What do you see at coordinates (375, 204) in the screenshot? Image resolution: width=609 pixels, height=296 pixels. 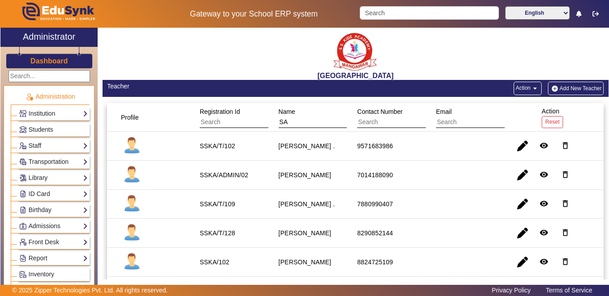 I see `div: 7880990407` at bounding box center [375, 204].